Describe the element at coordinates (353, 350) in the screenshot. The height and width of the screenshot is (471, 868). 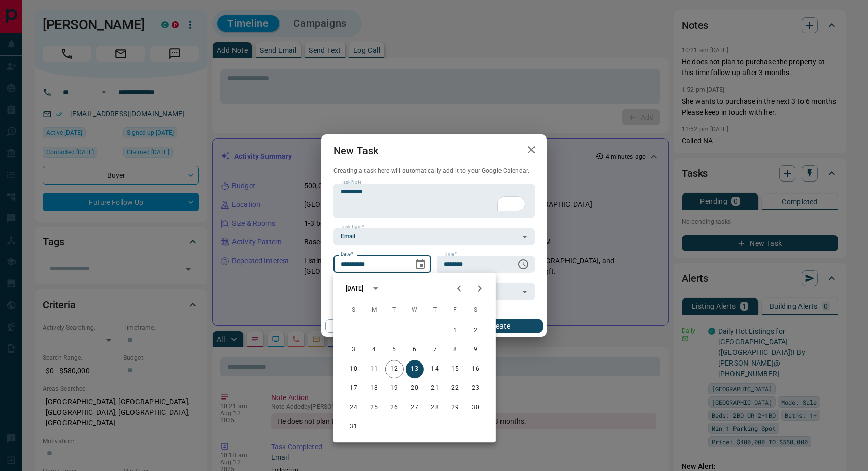
I see `button: 3` at that location.